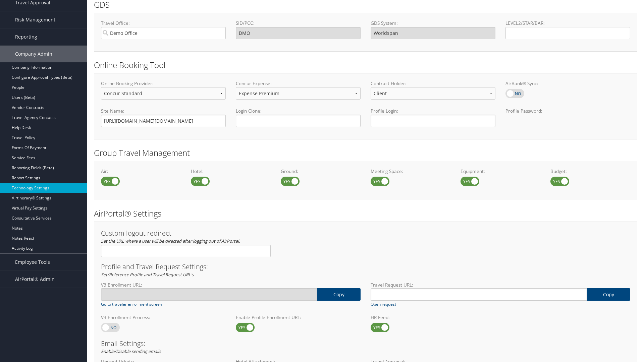 The image size is (644, 362). I want to click on label: SID/PCC:, so click(298, 23).